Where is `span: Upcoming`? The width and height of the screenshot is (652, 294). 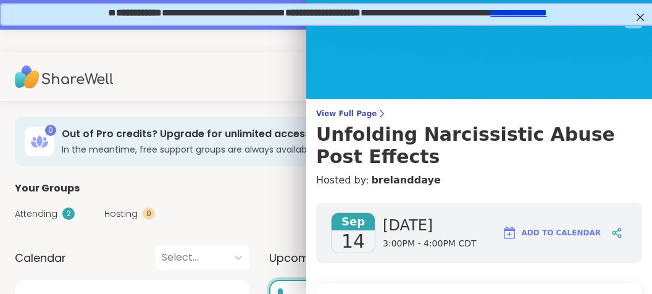
span: Upcoming is located at coordinates (298, 258).